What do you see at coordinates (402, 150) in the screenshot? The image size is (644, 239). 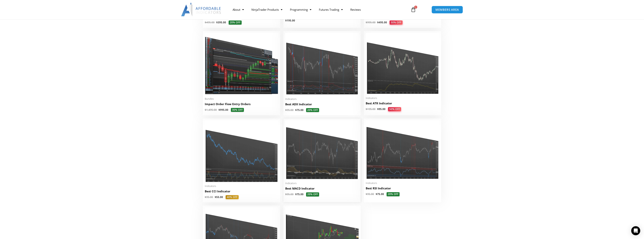 I see `img: Best RSI Indicator` at bounding box center [402, 150].